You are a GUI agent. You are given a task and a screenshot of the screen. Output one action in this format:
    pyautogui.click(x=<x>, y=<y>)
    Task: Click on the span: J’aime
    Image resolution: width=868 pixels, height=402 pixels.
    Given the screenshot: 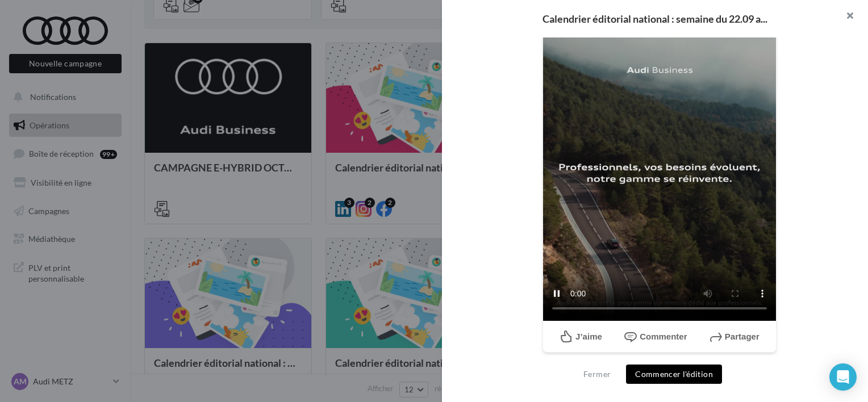 What is the action you would take?
    pyautogui.click(x=588, y=336)
    